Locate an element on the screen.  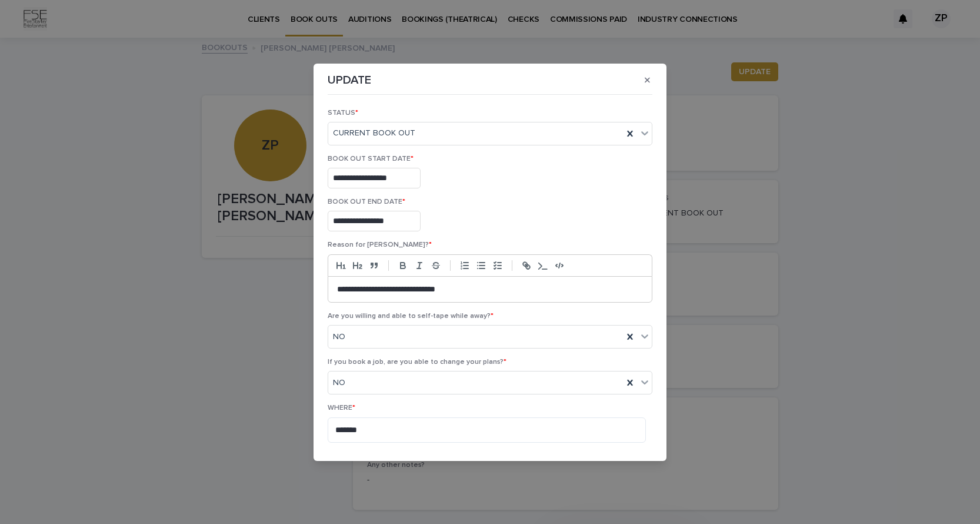
span: If you book a job, are you able to change your plans? is located at coordinates (417, 362).